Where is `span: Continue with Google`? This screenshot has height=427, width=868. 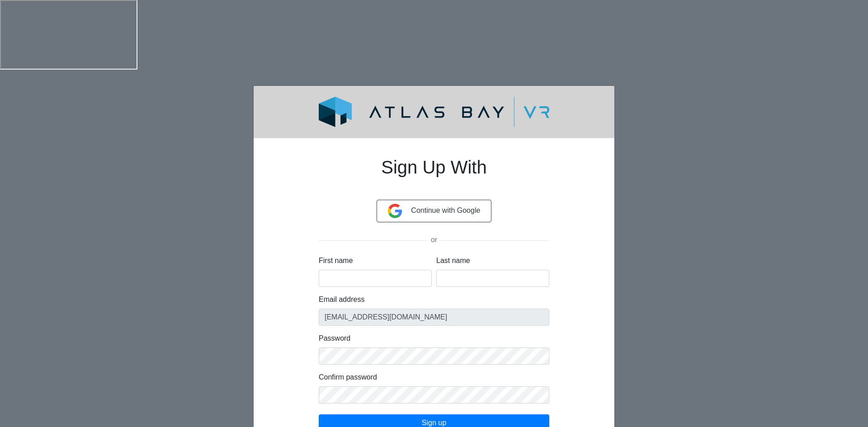
span: Continue with Google is located at coordinates (445, 210).